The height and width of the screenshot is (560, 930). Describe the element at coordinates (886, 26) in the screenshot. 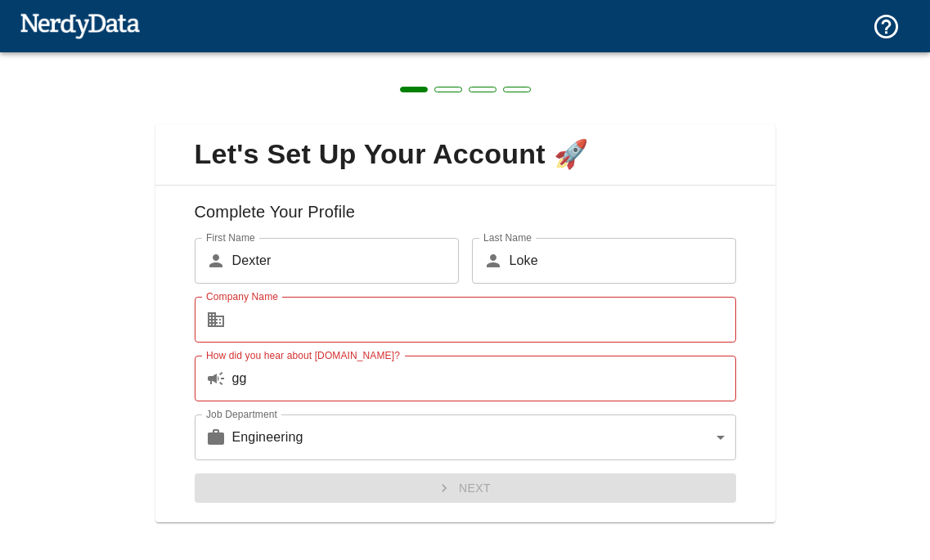

I see `button: Support and Documentation` at that location.